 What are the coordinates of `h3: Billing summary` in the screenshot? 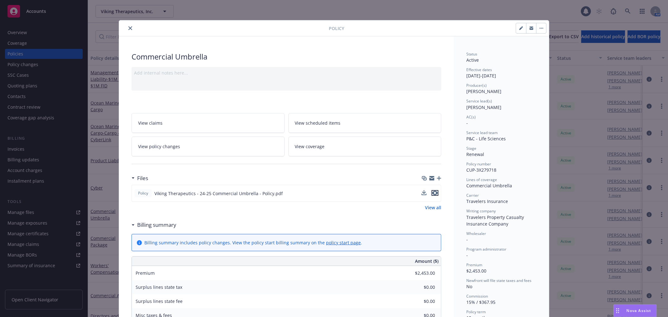 It's located at (156, 225).